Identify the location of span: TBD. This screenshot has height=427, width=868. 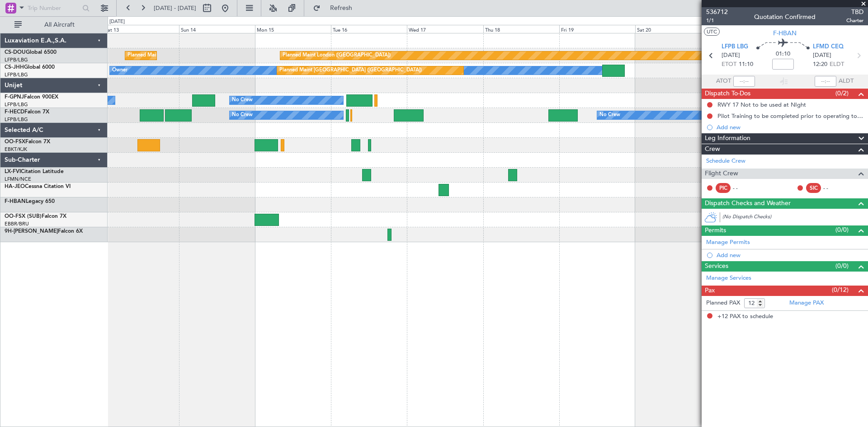
(854, 12).